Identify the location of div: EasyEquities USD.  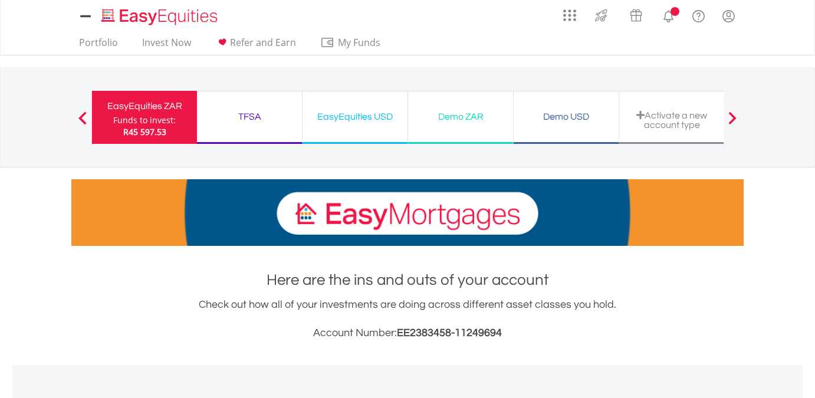
(355, 117).